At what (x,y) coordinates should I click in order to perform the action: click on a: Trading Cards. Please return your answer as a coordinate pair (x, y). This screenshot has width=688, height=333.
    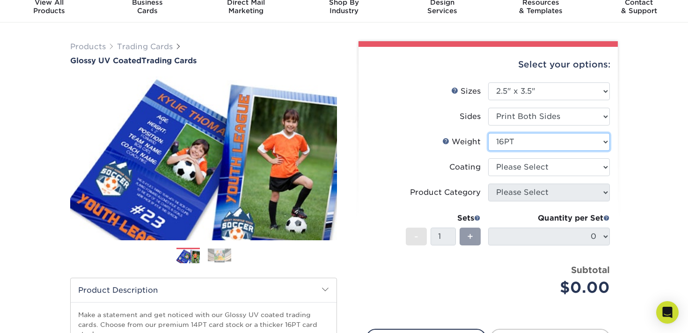
    Looking at the image, I should click on (145, 46).